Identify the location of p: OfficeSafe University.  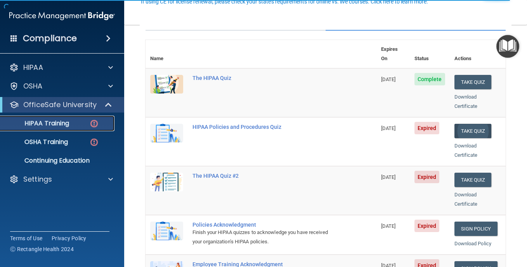
(60, 105).